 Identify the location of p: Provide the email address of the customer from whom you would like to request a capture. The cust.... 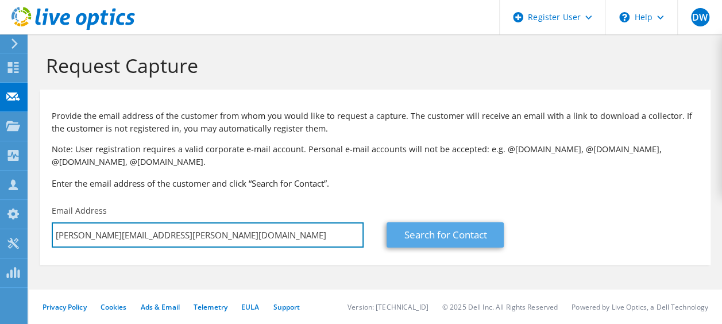
(375, 122).